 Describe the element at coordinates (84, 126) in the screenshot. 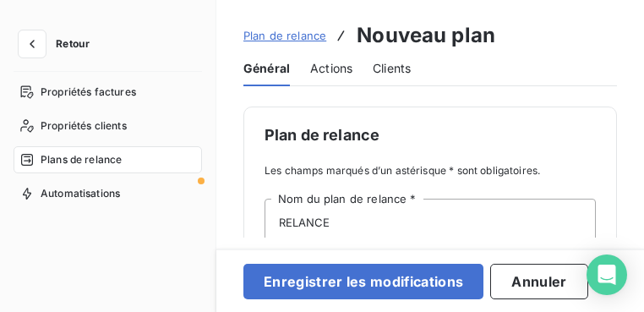

I see `span: Propriétés clients` at that location.